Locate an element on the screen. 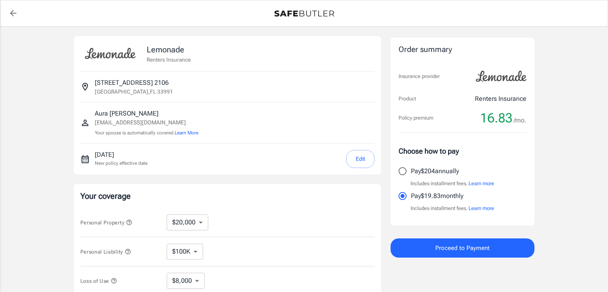 The image size is (608, 292). p: Choose how to pay is located at coordinates (463, 151).